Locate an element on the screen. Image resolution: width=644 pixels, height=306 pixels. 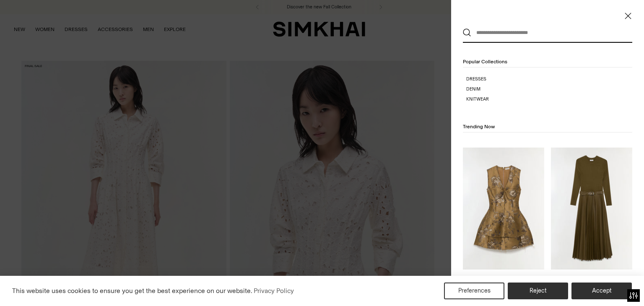
button: Close is located at coordinates (628, 16).